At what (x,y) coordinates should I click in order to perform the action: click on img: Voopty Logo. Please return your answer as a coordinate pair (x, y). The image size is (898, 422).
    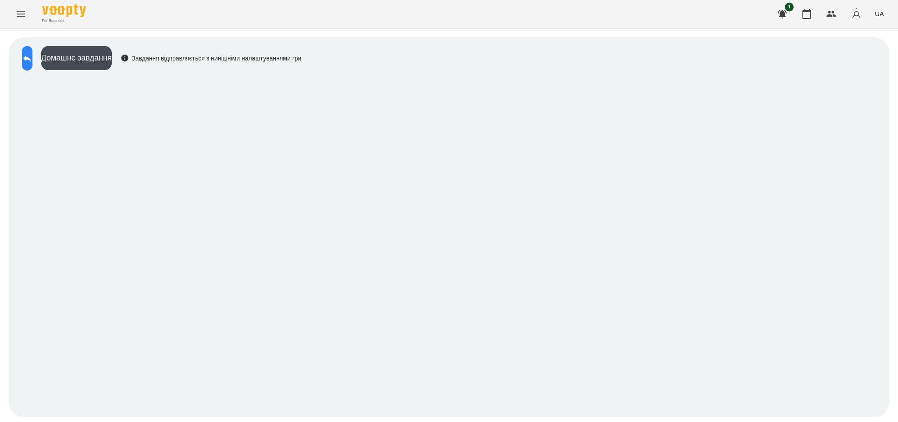
    Looking at the image, I should click on (64, 11).